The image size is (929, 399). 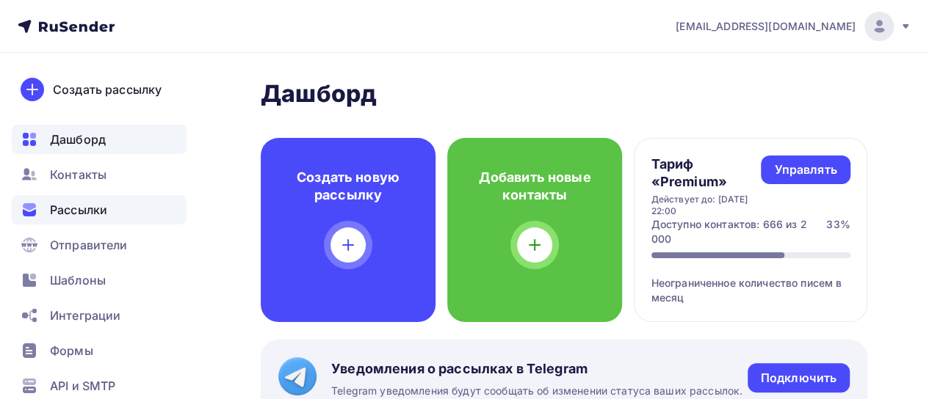 I want to click on span: Telegram уведомления будут сообщать об изменении статуса ваших рассылок., so click(x=537, y=391).